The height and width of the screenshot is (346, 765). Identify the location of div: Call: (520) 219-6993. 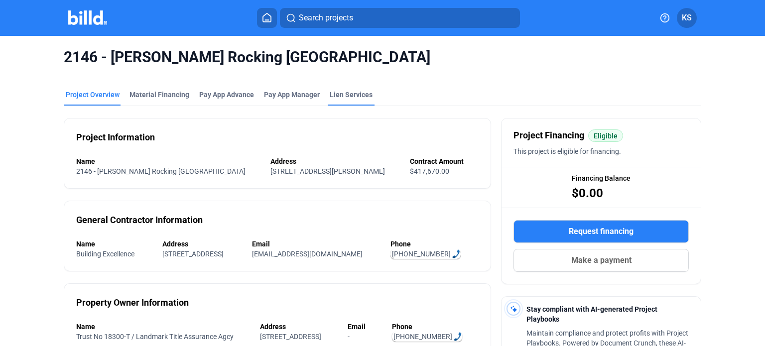
(426, 254).